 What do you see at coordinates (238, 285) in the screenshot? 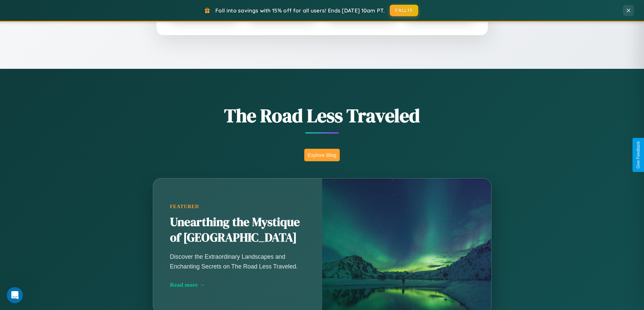
I see `div: Read more →` at bounding box center [238, 285].